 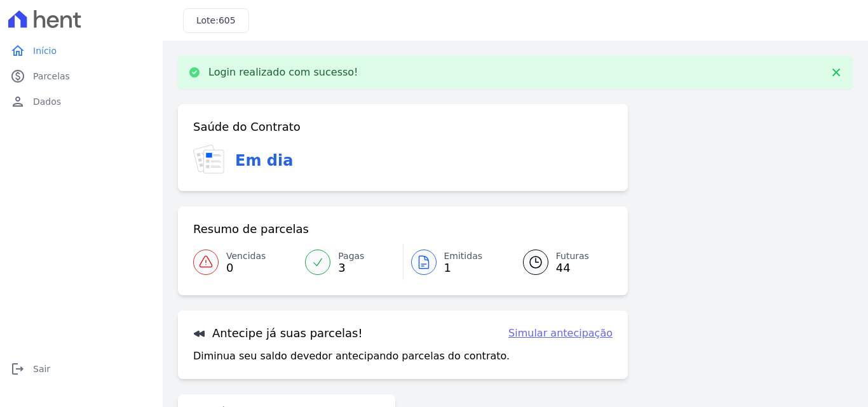 I want to click on span: 1, so click(x=463, y=268).